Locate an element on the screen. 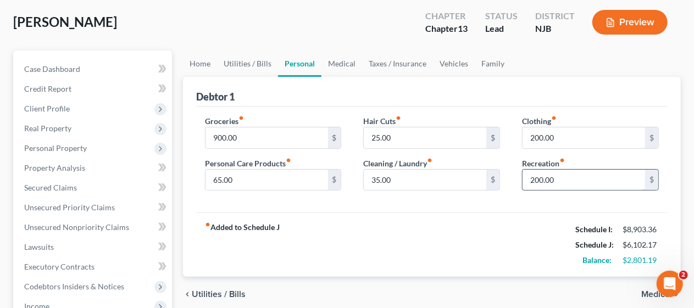 This screenshot has height=308, width=694. strong: Schedule I: is located at coordinates (594, 229).